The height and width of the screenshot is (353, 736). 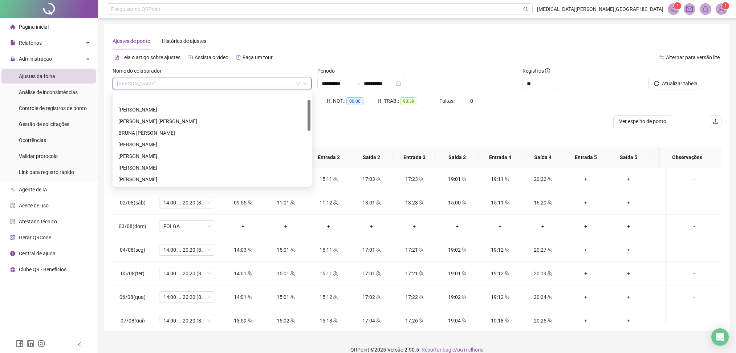 I want to click on div: 15:11, so click(x=328, y=273).